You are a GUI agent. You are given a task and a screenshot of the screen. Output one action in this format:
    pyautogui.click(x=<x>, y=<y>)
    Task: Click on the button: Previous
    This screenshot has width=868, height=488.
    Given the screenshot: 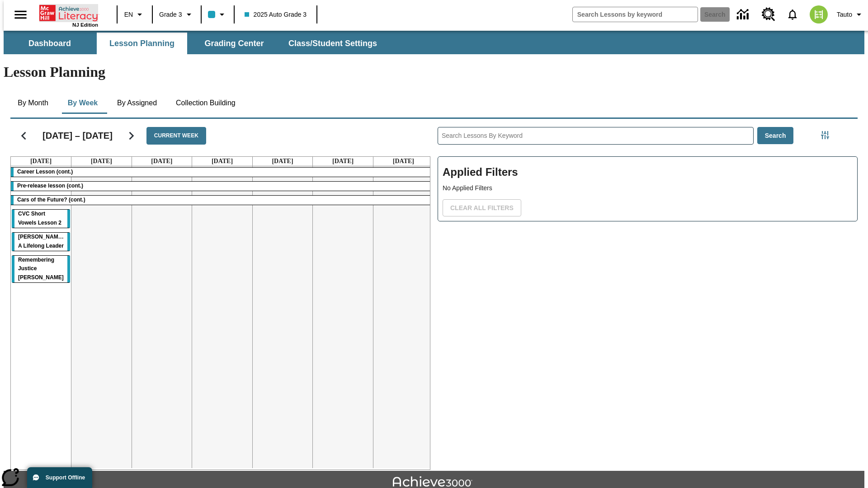 What is the action you would take?
    pyautogui.click(x=24, y=136)
    